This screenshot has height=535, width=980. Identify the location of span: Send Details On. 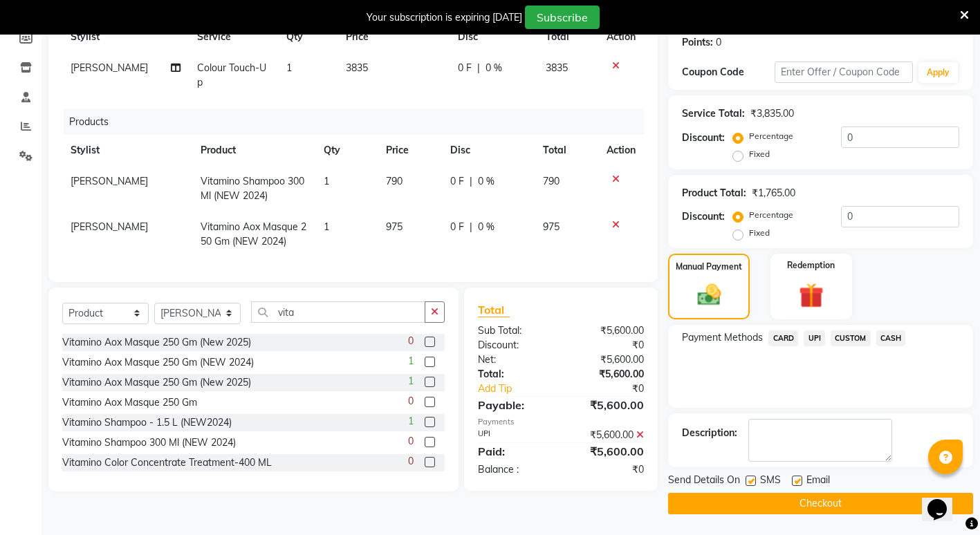
(704, 481).